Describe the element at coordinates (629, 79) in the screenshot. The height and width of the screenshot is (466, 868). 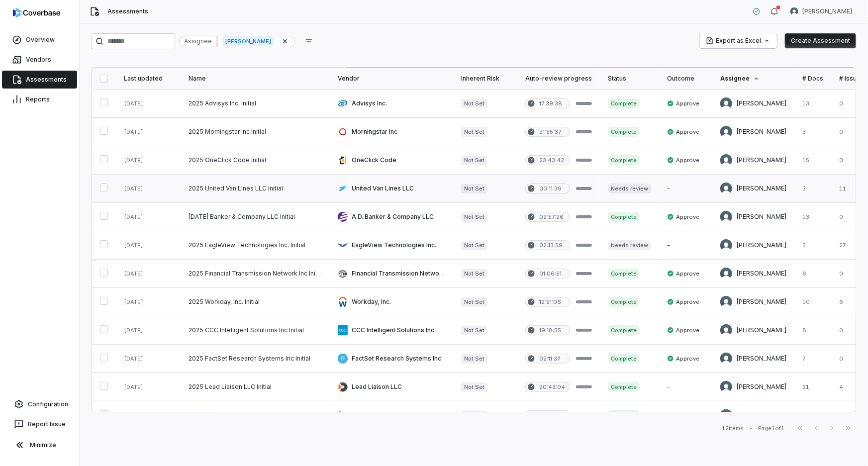
I see `div: Status` at that location.